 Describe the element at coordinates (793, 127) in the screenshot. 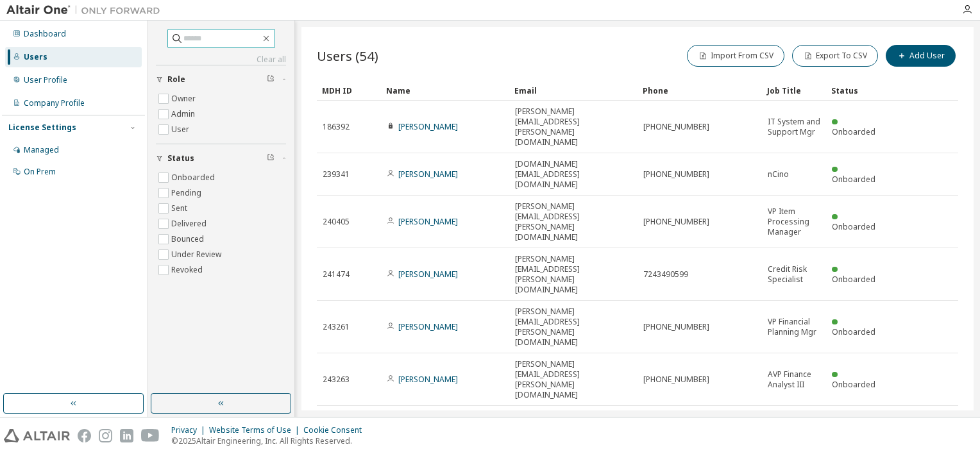

I see `span: IT System and Support Mgr` at that location.